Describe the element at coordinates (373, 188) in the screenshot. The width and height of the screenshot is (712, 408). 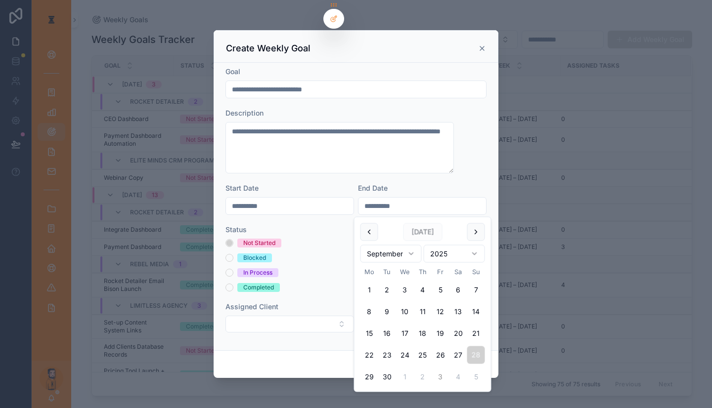
I see `span: End Date` at that location.